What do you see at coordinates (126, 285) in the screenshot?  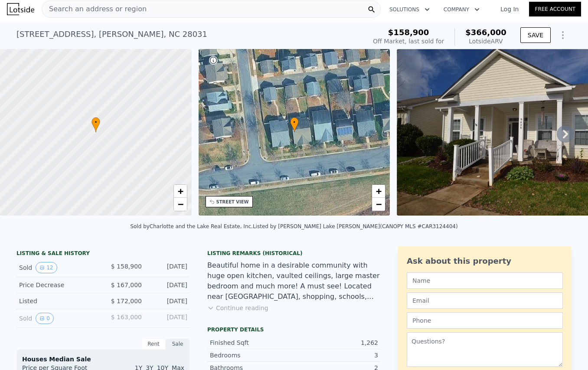 I see `span: $ 167,000` at bounding box center [126, 285].